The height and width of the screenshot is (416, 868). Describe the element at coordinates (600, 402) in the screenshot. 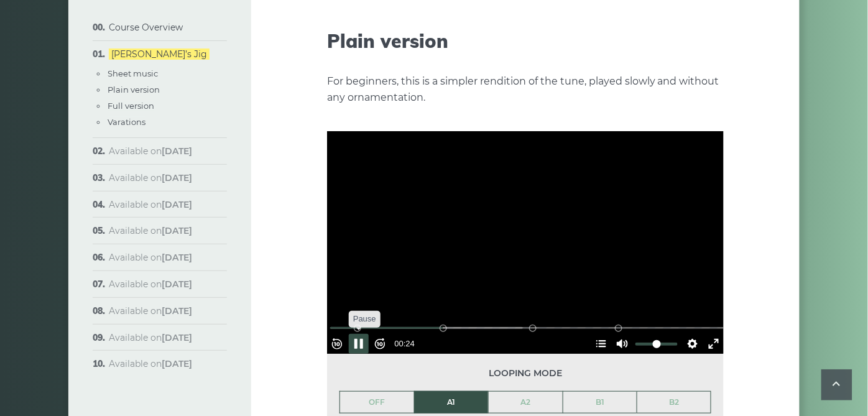

I see `a: B1` at that location.